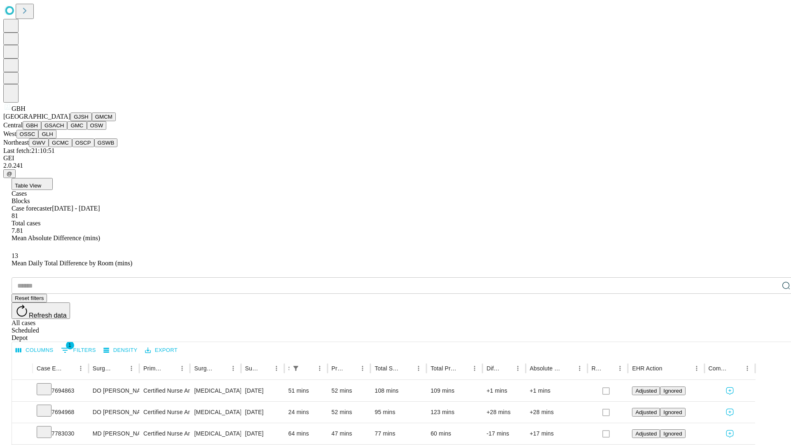 The image size is (791, 445). What do you see at coordinates (647, 368) in the screenshot?
I see `div: EHR Action` at bounding box center [647, 368].